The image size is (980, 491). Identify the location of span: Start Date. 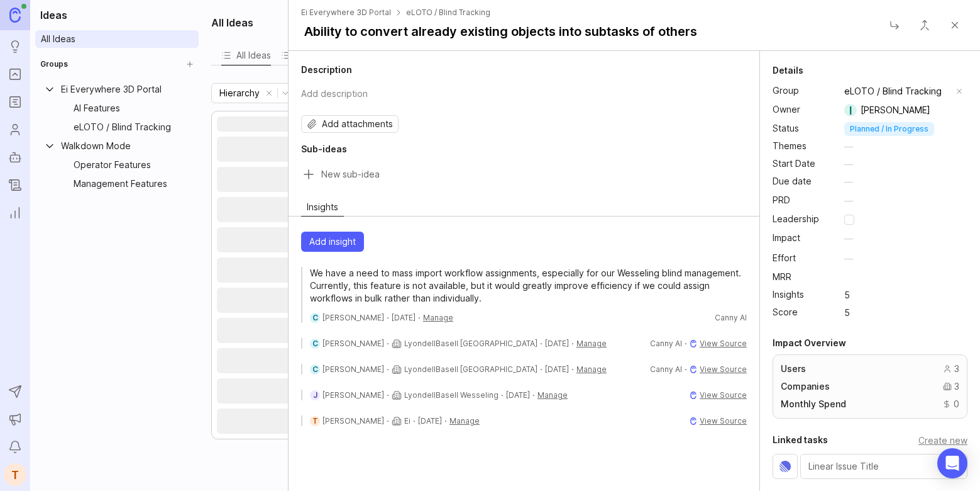
(794, 163).